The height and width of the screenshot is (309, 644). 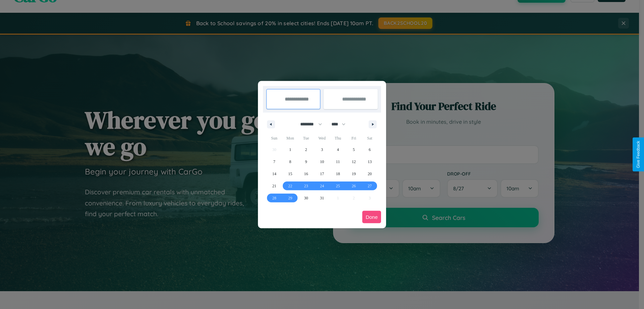 What do you see at coordinates (274, 162) in the screenshot?
I see `button: 7` at bounding box center [274, 162].